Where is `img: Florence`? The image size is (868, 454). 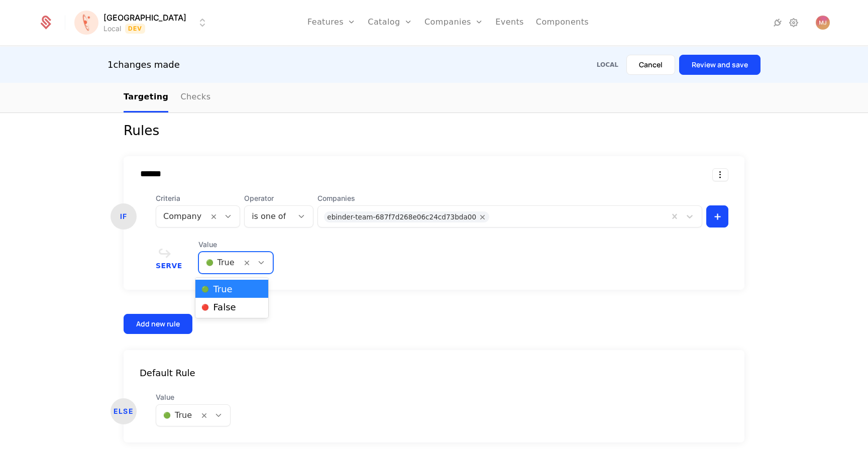
img: Florence is located at coordinates (86, 22).